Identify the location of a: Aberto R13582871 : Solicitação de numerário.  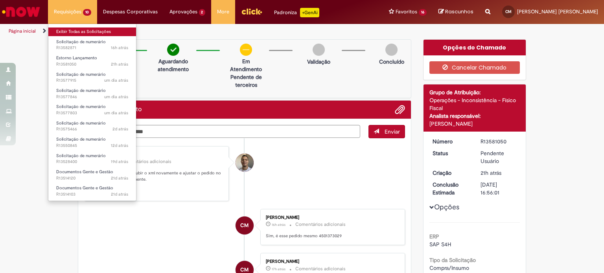
(92, 45).